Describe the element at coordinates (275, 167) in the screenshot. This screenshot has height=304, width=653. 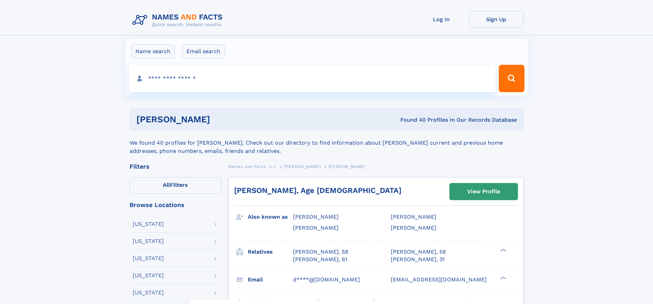
I see `span: L` at that location.